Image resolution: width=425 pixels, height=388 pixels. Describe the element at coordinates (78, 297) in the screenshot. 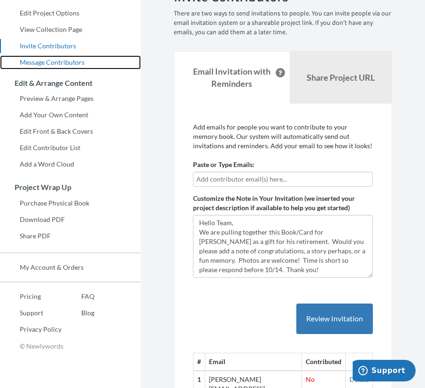

I see `a: FAQ` at that location.